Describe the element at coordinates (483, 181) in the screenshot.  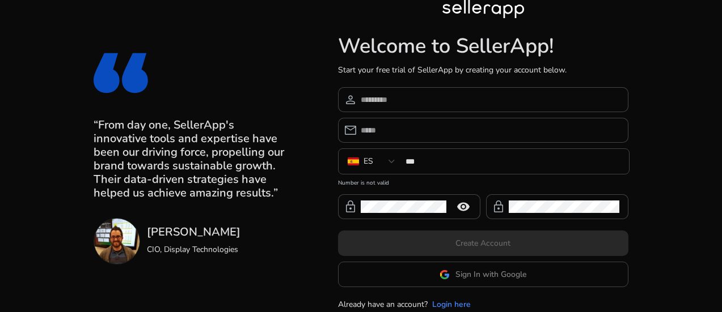
I see `mat-error: Number is not valid` at that location.